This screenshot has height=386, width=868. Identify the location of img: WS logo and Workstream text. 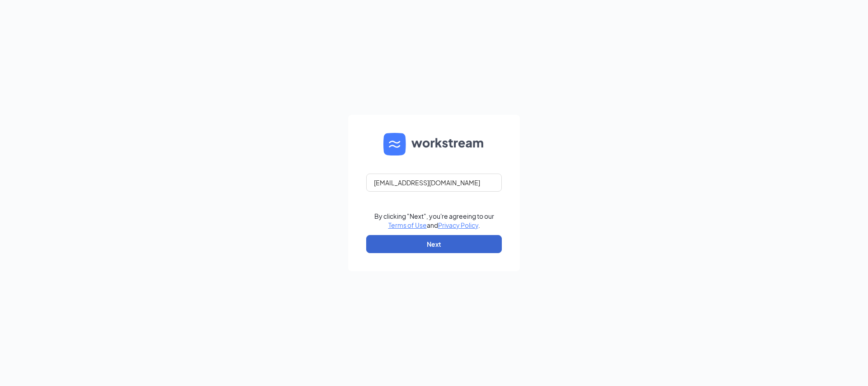
(434, 144).